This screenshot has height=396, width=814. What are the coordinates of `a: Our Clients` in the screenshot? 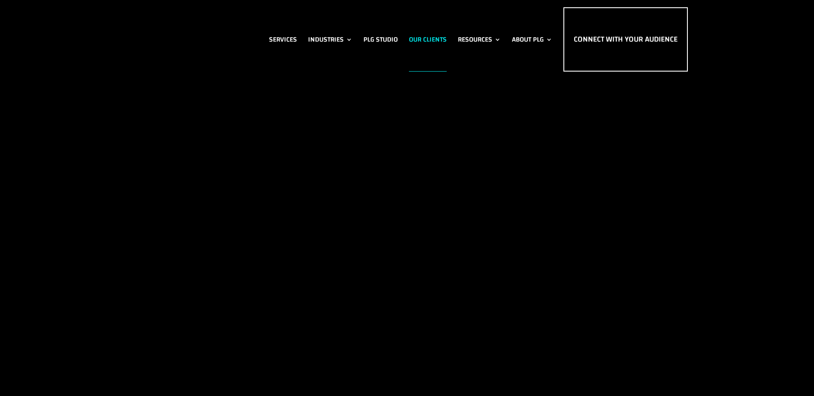 It's located at (428, 39).